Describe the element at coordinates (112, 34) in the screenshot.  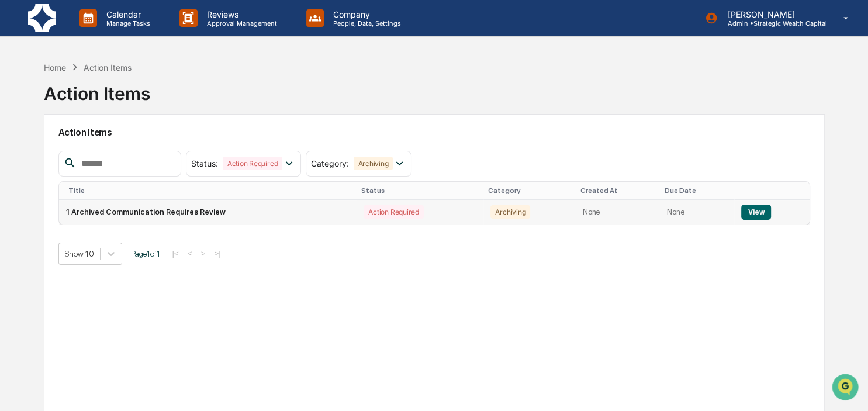
I see `p: How can we help?` at that location.